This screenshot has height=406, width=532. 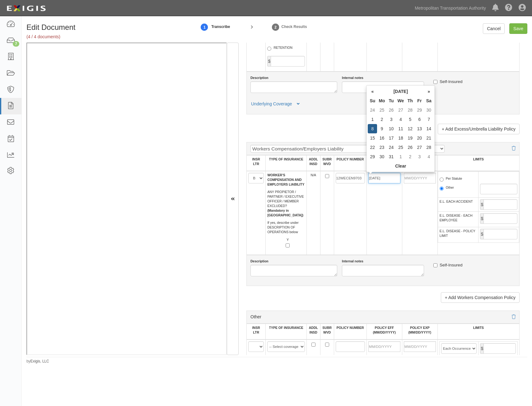 I want to click on label: WORKER'S COMPENSATION AND EMPLOYERS LIABILITY, so click(x=286, y=180).